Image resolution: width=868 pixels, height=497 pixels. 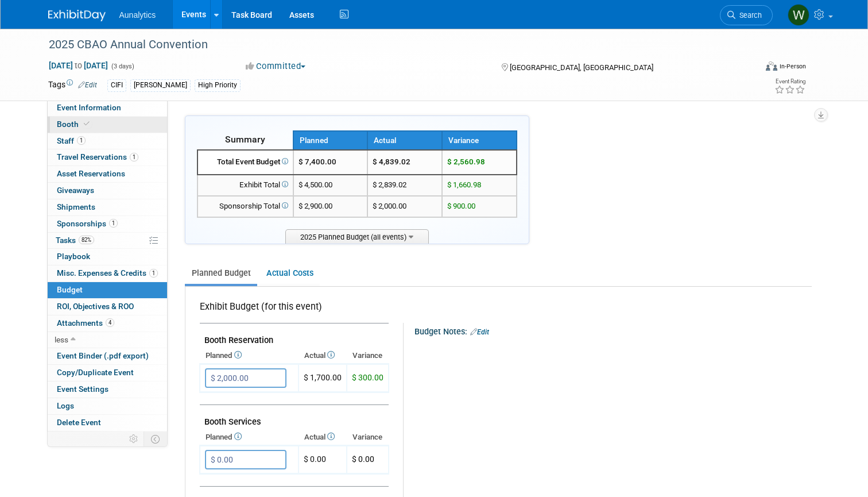 I want to click on span: Playbook, so click(x=74, y=256).